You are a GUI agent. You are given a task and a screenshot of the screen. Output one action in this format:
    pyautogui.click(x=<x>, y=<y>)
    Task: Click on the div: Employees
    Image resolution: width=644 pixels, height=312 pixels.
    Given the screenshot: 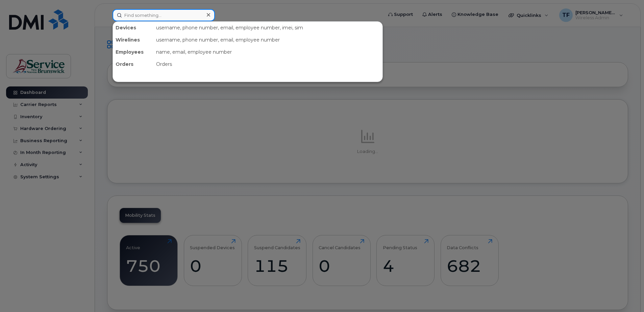 What is the action you would take?
    pyautogui.click(x=133, y=52)
    